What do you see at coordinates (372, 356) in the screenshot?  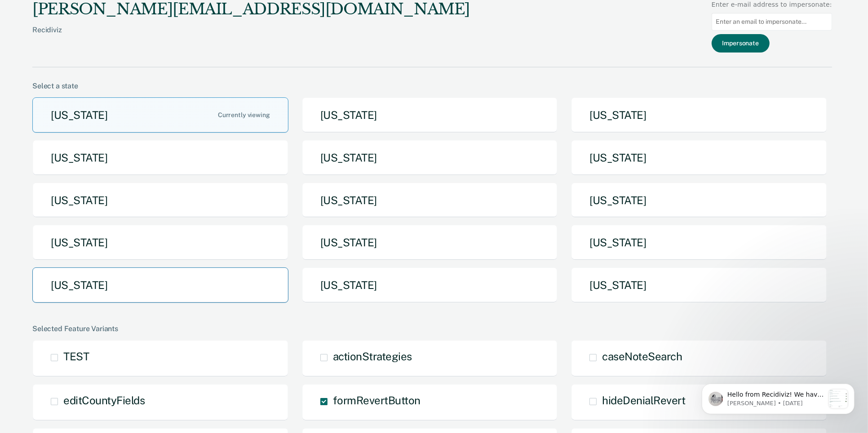 I see `span: actionStrategies` at bounding box center [372, 356].